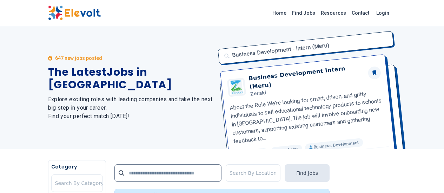 The width and height of the screenshot is (444, 193). I want to click on p: 647 new jobs posted, so click(79, 58).